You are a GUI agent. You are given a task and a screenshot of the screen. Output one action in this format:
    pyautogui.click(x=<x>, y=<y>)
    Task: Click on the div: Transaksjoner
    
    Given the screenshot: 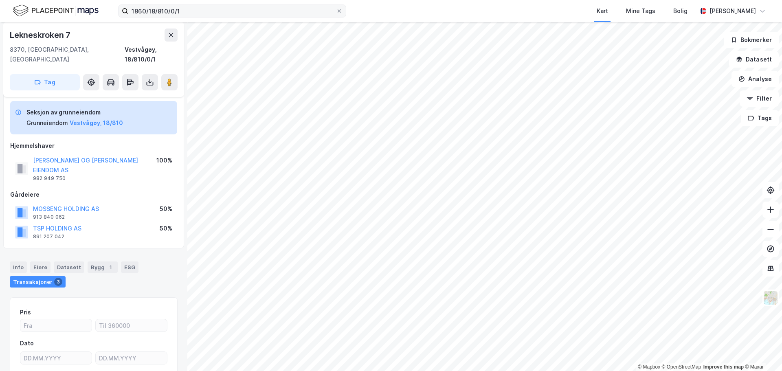 What is the action you would take?
    pyautogui.click(x=37, y=282)
    